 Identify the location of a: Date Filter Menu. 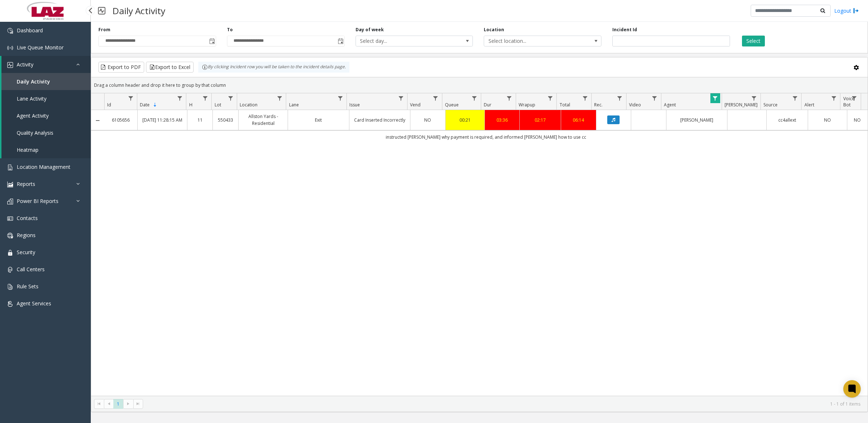
(179, 98).